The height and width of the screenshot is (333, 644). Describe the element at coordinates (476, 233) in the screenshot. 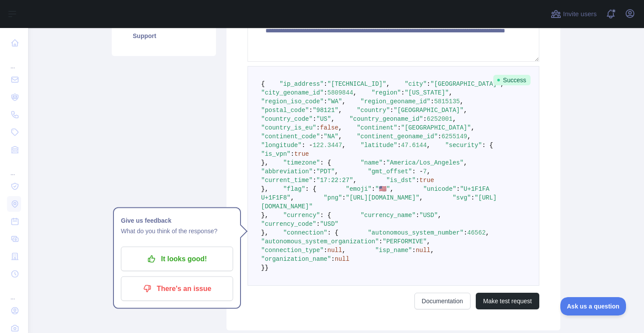

I see `span: 46562` at that location.